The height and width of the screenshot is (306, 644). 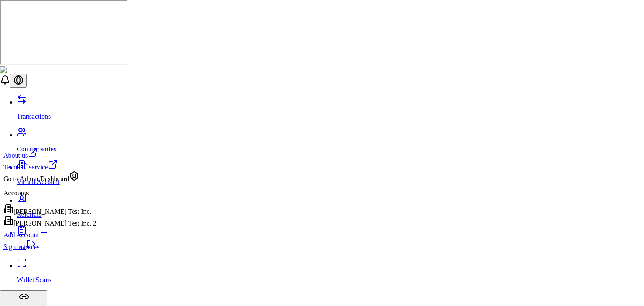 I want to click on p: Accounts, so click(x=50, y=193).